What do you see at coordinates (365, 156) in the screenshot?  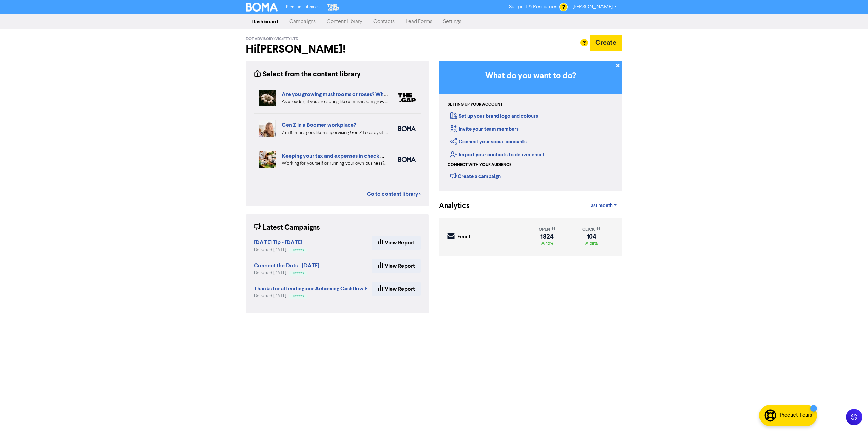 I see `a: Keeping your tax and expenses in check when you are self-employed` at bounding box center [365, 156].